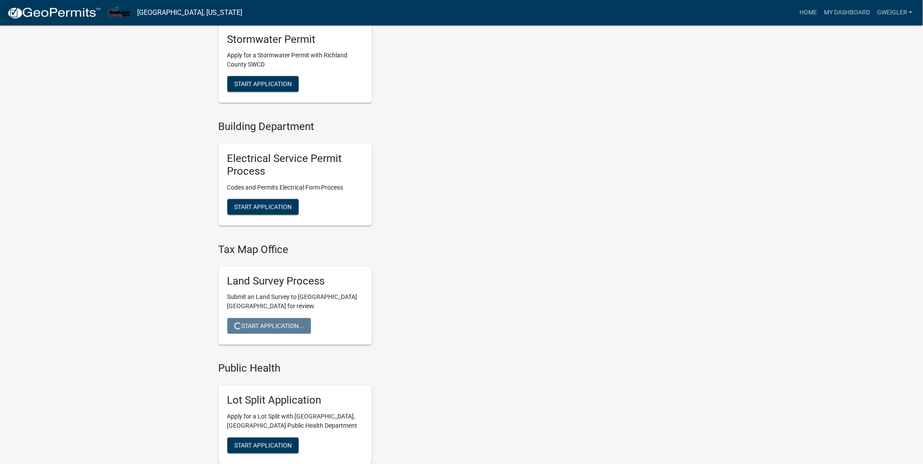 The width and height of the screenshot is (923, 464). Describe the element at coordinates (295, 282) in the screenshot. I see `h5: Land Survey Process` at that location.